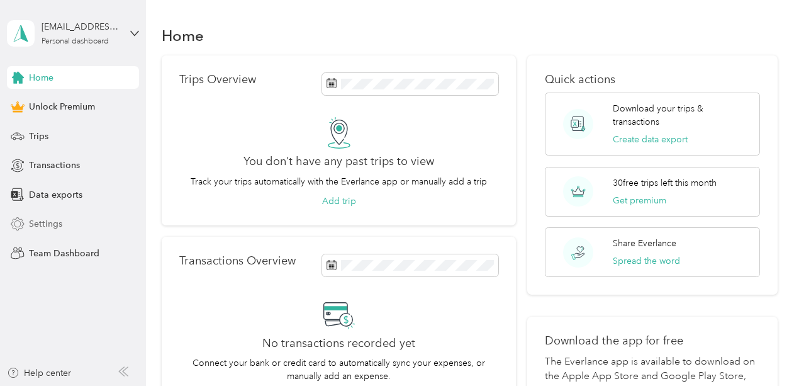 Image resolution: width=799 pixels, height=386 pixels. What do you see at coordinates (646, 261) in the screenshot?
I see `button: Spread the word` at bounding box center [646, 261].